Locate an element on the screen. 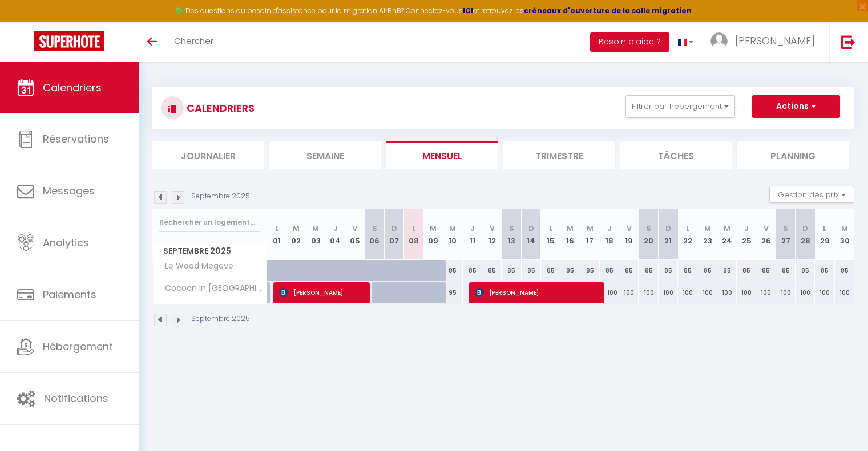 The image size is (868, 451). th: 20 is located at coordinates (648, 234).